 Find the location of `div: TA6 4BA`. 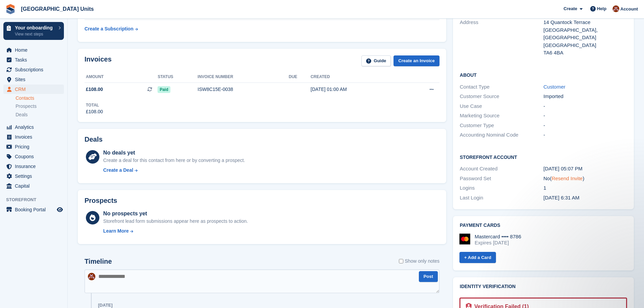

div: TA6 4BA is located at coordinates (585, 53).